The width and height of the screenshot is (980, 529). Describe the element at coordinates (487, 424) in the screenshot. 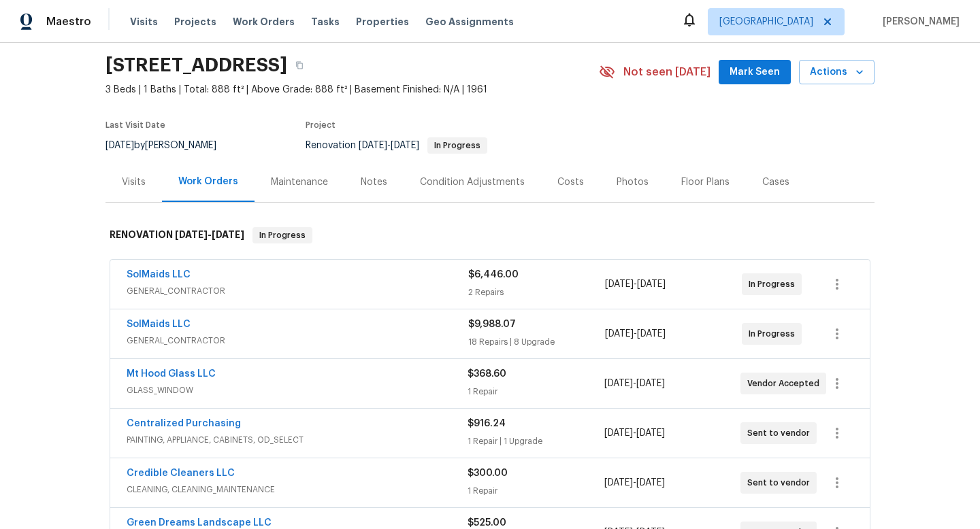

I see `span: $916.24` at that location.